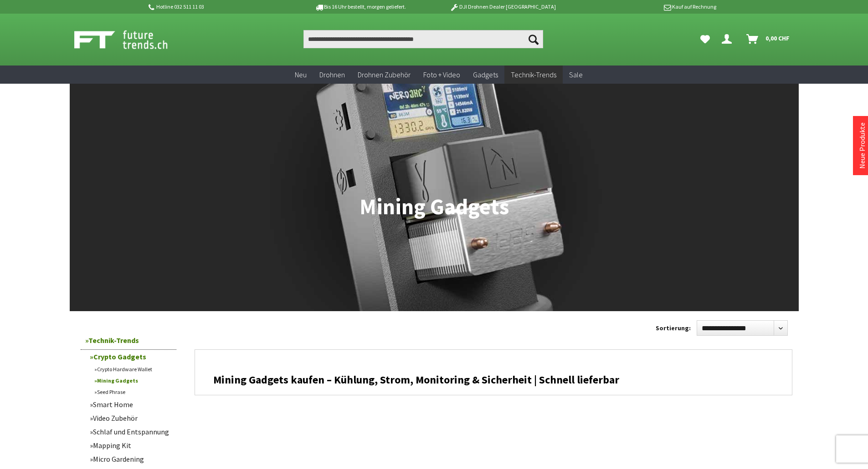 The width and height of the screenshot is (868, 469). I want to click on a: Shop Futuretrends - zur Startseite wechseln, so click(131, 40).